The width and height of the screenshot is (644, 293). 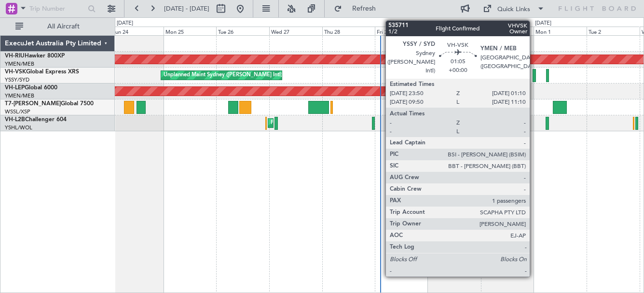 I want to click on a: WSSL/XSP, so click(x=17, y=112).